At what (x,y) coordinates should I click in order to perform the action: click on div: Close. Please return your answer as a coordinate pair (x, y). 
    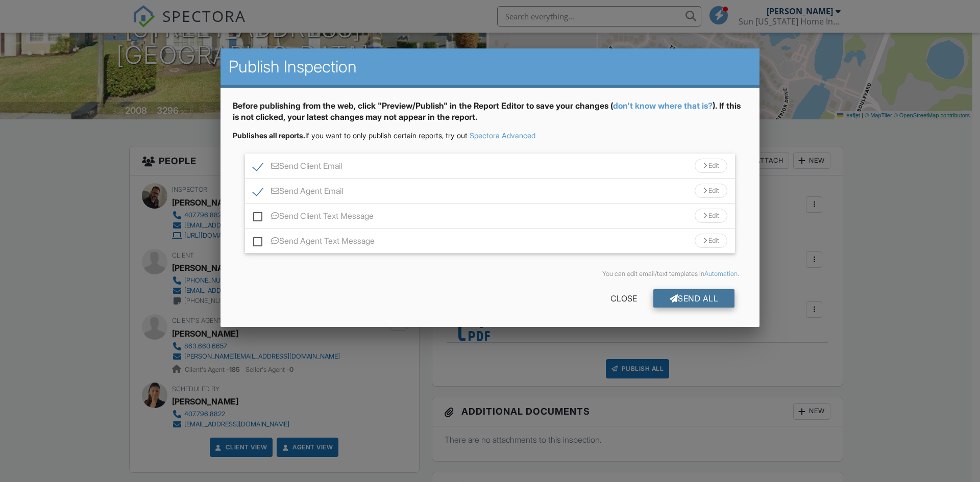
    Looking at the image, I should click on (624, 298).